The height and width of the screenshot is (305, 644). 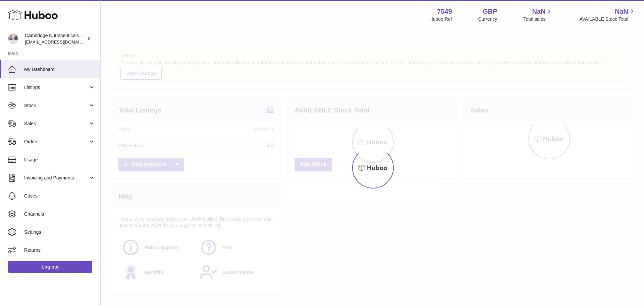 I want to click on a: NaN Total sales, so click(x=538, y=15).